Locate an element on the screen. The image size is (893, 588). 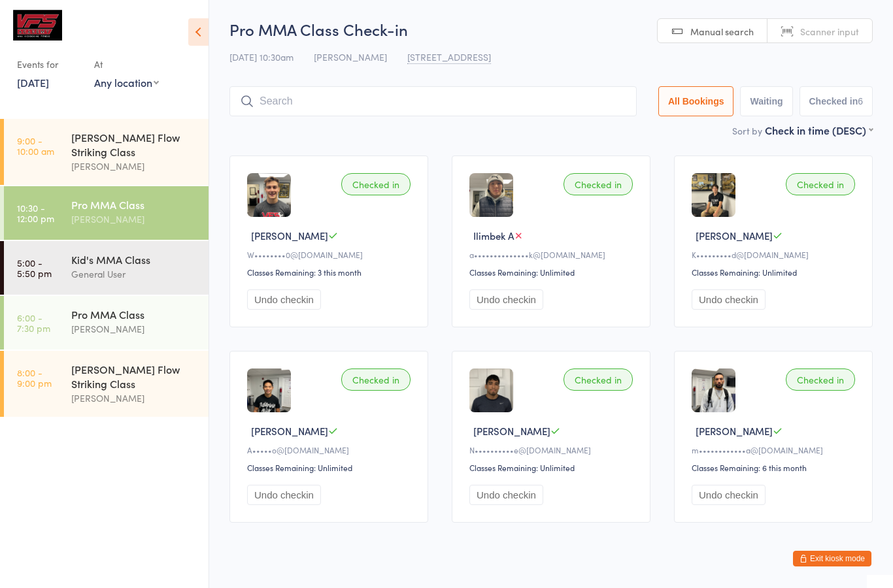
img: image1627486028.png is located at coordinates (491, 390).